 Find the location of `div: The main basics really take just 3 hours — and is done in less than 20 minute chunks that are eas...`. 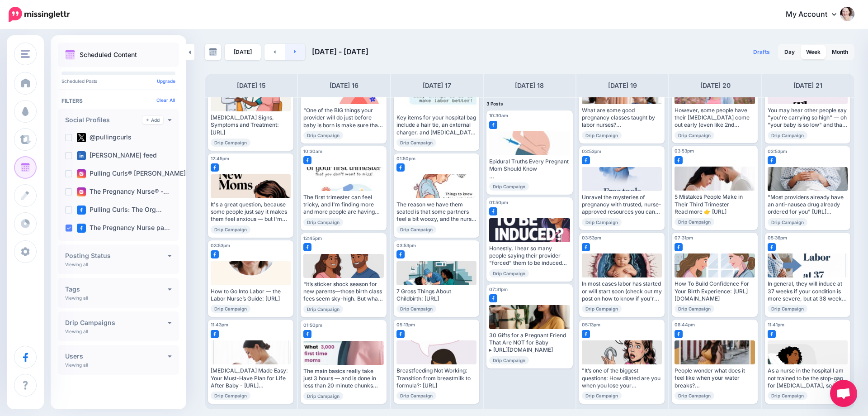

div: The main basics really take just 3 hours — and is done in less than 20 minute chunks that are eas... is located at coordinates (343, 378).